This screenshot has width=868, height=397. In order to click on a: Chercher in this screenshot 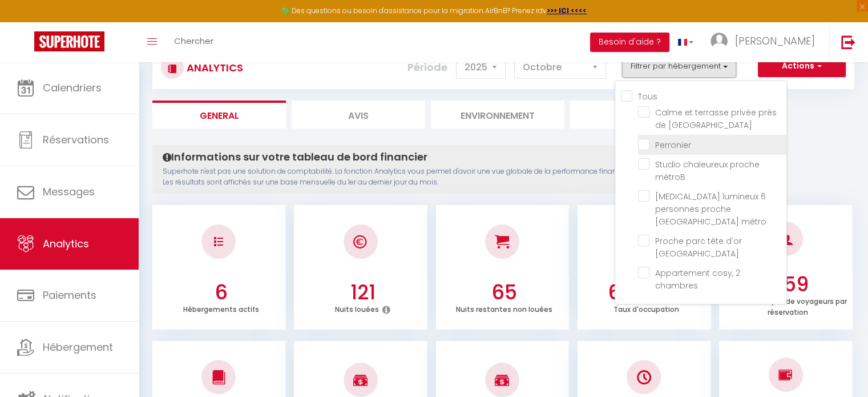, I will do `click(193, 42)`.